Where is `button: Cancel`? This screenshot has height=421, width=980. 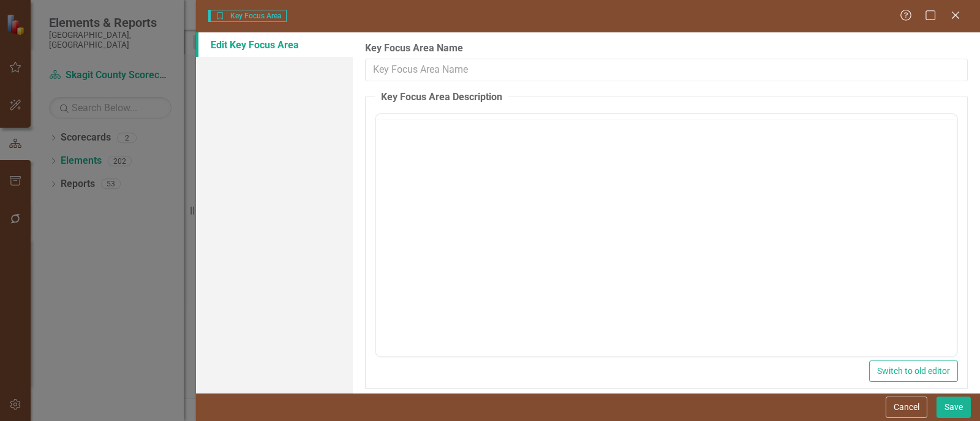
button: Cancel is located at coordinates (906, 407).